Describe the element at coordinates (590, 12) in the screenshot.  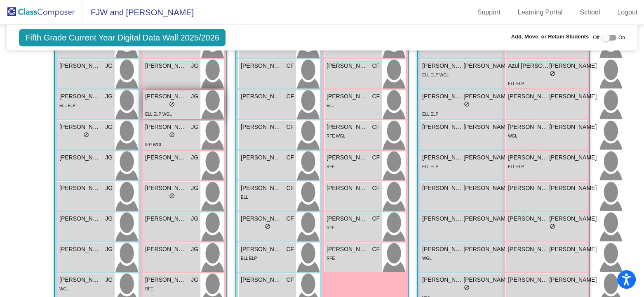
I see `a: School` at that location.